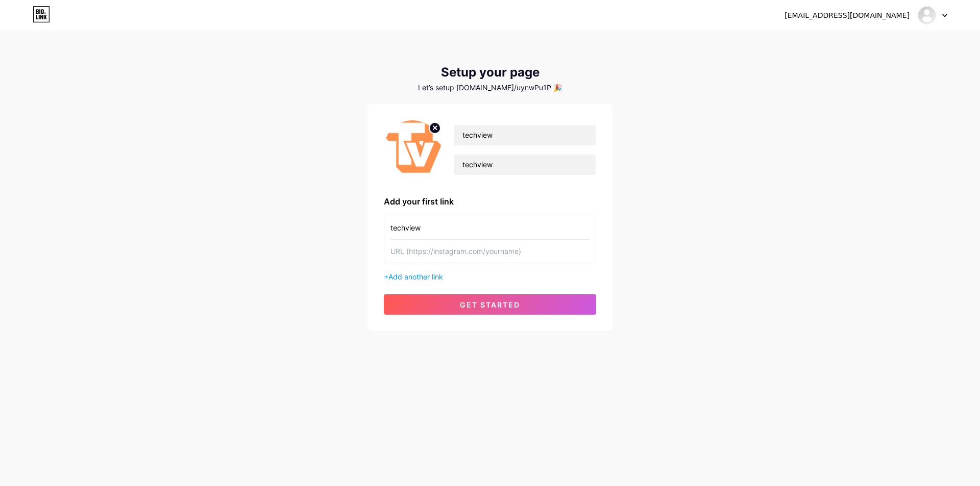 The image size is (980, 486). I want to click on span: get started, so click(490, 304).